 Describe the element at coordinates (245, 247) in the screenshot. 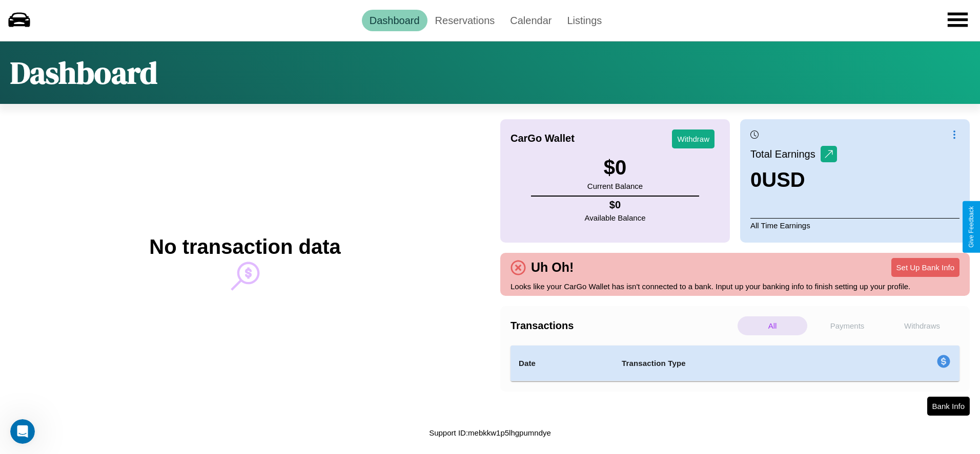

I see `h2: No transaction data` at that location.